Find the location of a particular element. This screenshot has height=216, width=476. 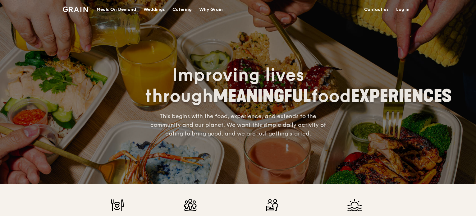

div: Meals On Demand is located at coordinates (116, 10).